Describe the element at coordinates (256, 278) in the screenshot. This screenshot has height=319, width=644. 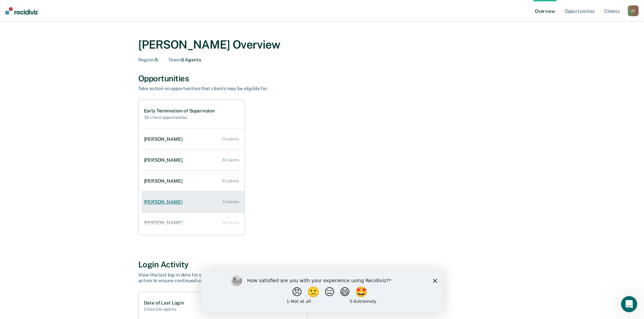
I see `div: View the last log-in date for each agent. Any agent inactive for over 30 days will be flagged, so...` at that location.